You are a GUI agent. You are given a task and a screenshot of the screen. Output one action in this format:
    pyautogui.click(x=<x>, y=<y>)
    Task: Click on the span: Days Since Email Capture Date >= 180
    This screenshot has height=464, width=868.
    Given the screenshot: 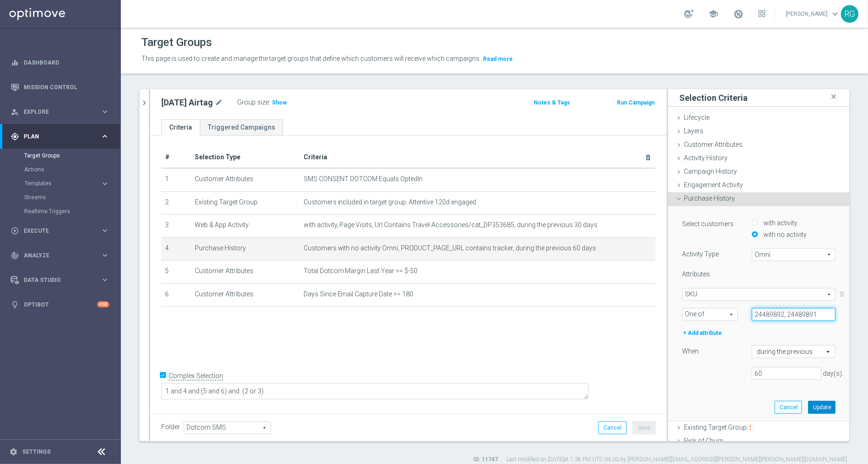 What is the action you would take?
    pyautogui.click(x=358, y=294)
    